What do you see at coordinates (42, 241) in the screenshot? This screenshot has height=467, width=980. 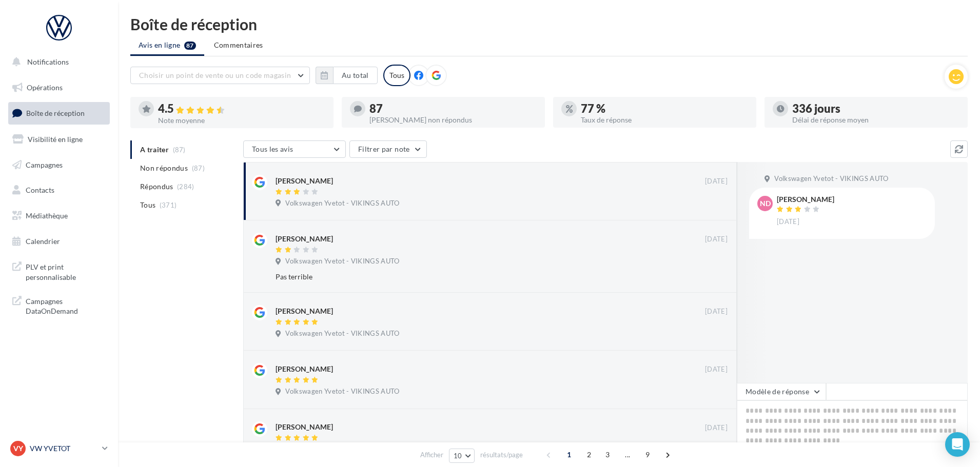 I see `span: Calendrier` at bounding box center [42, 241].